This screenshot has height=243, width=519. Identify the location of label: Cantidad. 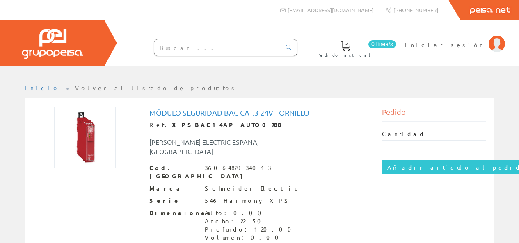
(404, 134).